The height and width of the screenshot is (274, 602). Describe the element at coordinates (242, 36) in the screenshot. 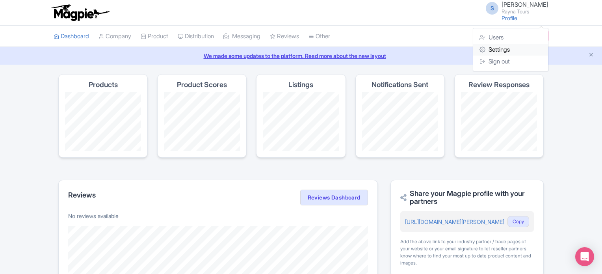

I see `a: Messaging` at that location.